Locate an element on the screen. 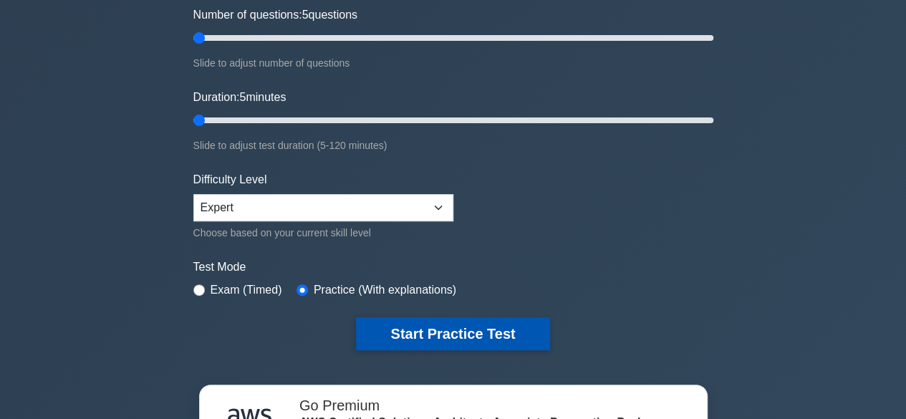 The width and height of the screenshot is (906, 419). label: Number of questions: questions is located at coordinates (275, 15).